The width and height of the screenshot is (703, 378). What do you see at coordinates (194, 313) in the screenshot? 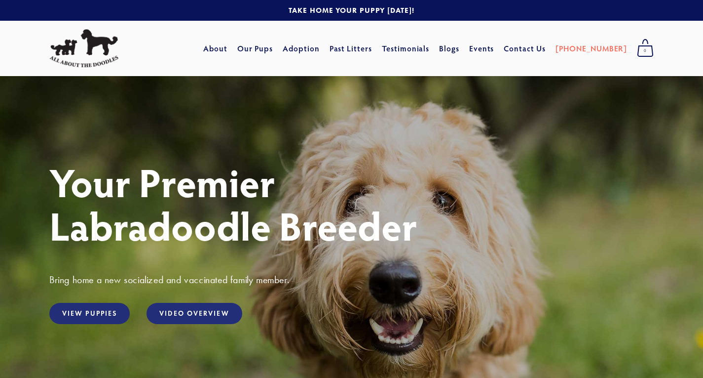
I see `a: Video Overview` at bounding box center [194, 313].